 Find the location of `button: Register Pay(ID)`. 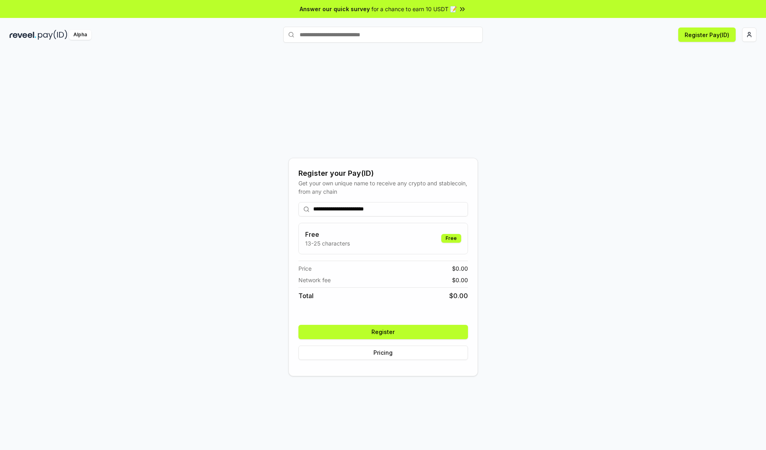

button: Register Pay(ID) is located at coordinates (707, 35).